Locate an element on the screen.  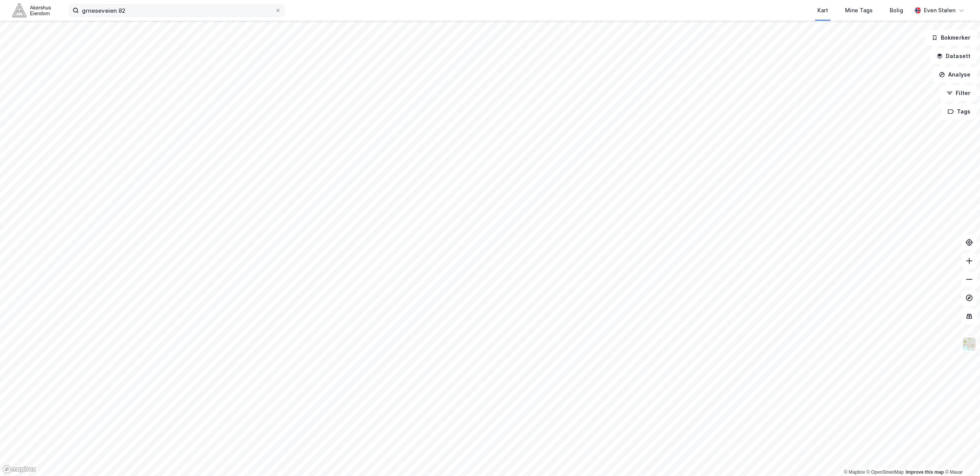
button: Datasett is located at coordinates (954, 56).